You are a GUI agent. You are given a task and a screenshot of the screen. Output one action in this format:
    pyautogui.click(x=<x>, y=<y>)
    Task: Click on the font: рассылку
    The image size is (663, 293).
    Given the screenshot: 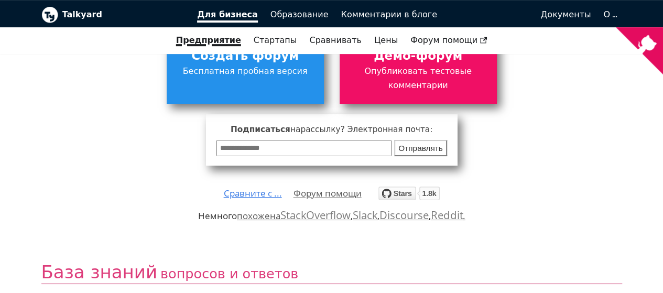 What is the action you would take?
    pyautogui.click(x=320, y=129)
    